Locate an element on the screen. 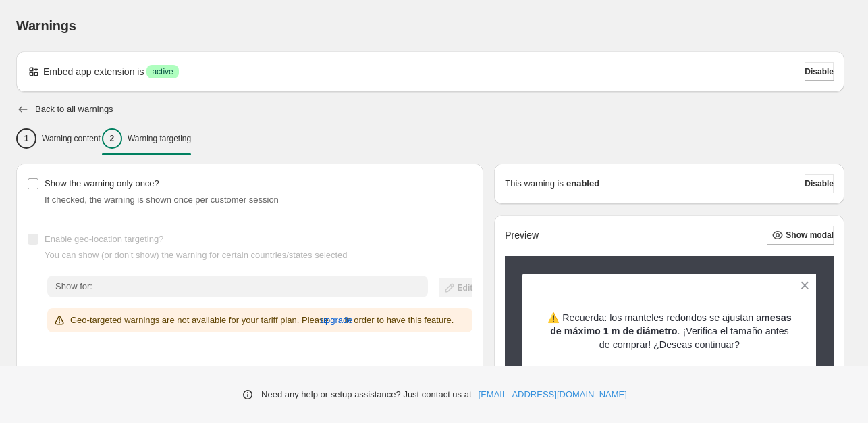 The image size is (868, 423). p: This warning is is located at coordinates (534, 184).